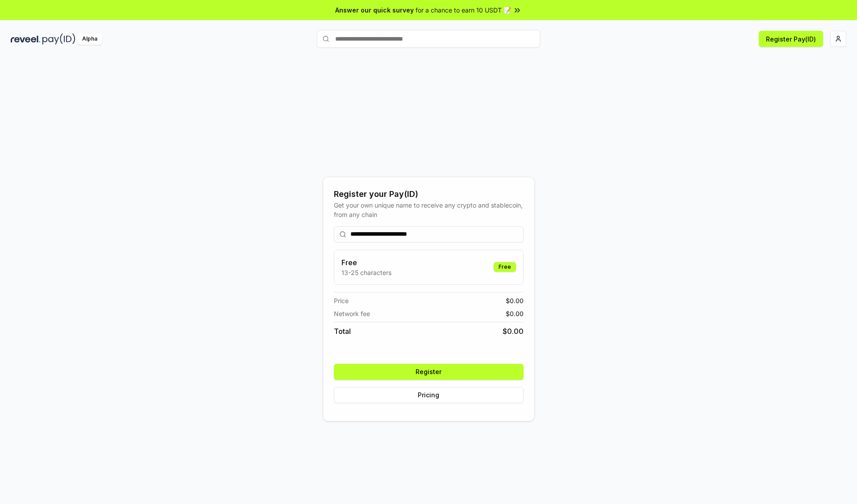 Image resolution: width=857 pixels, height=504 pixels. Describe the element at coordinates (25, 38) in the screenshot. I see `img: reveel_dark` at that location.